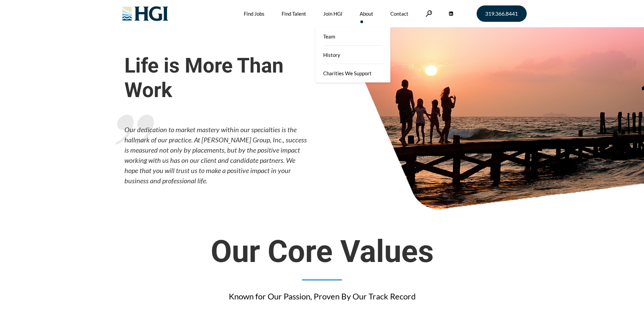  I want to click on a: Team, so click(353, 37).